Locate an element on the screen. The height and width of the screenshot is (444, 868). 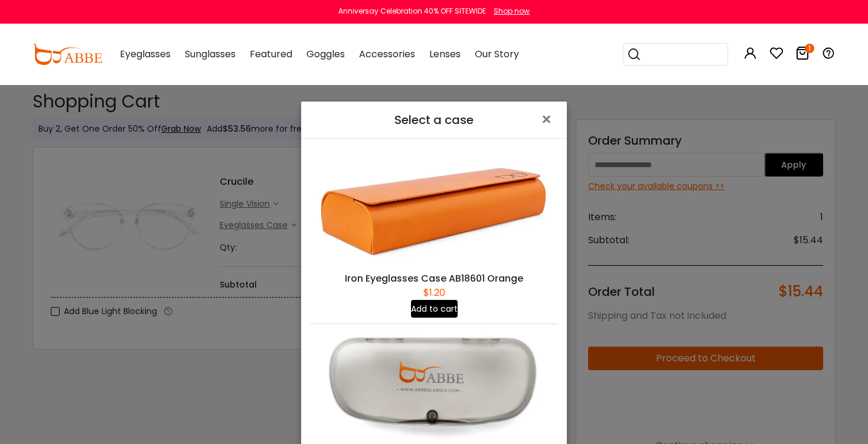
h5: Select a case is located at coordinates (434, 120).